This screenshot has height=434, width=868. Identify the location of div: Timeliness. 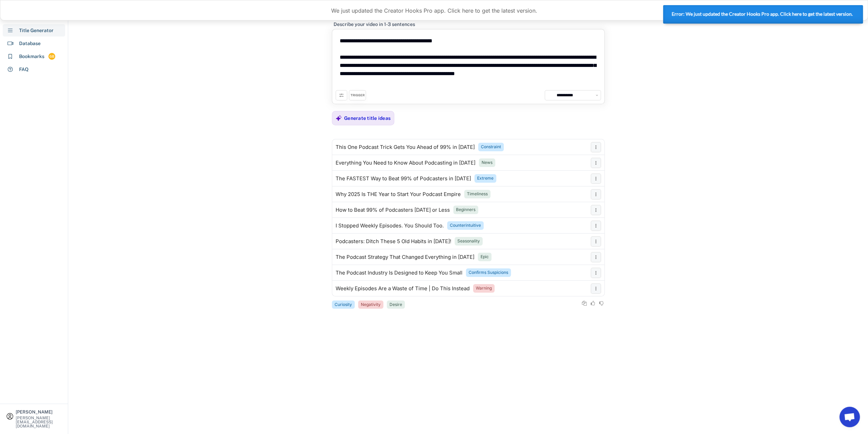
(477, 194).